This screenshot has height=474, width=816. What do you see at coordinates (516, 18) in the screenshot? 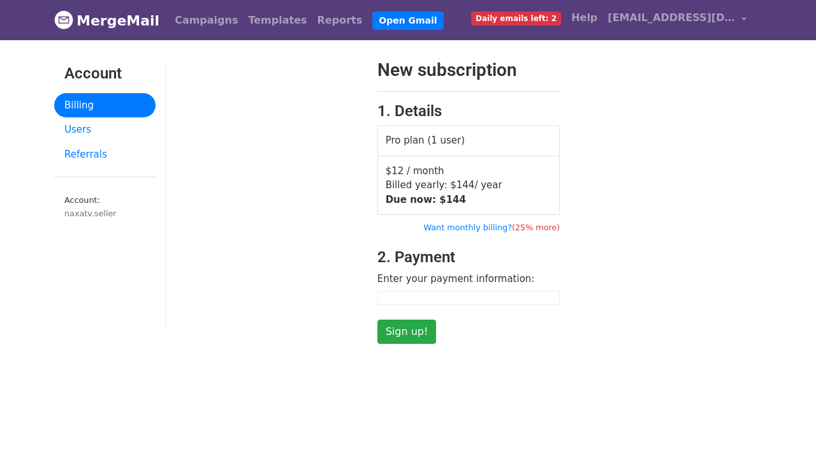
I see `span: Daily emails left: 2` at bounding box center [516, 18].